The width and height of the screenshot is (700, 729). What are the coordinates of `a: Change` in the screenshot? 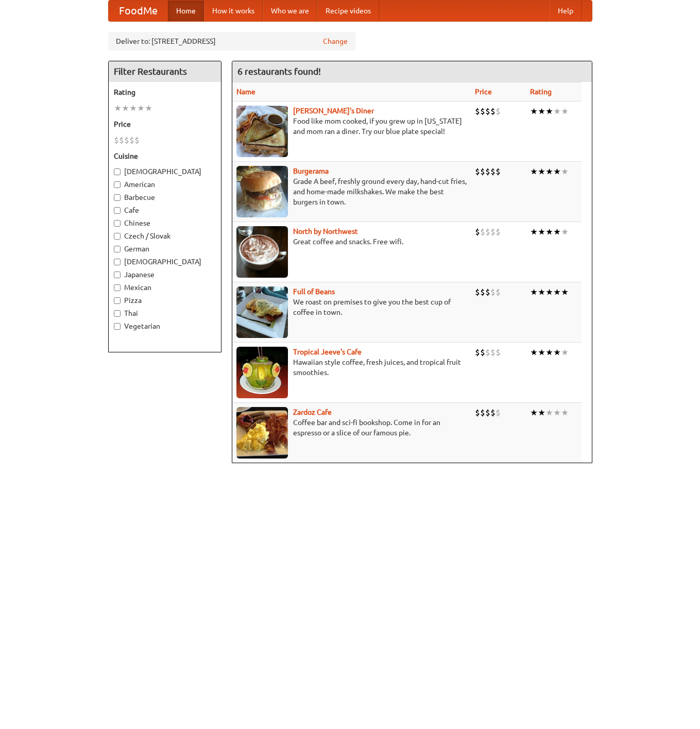 It's located at (335, 41).